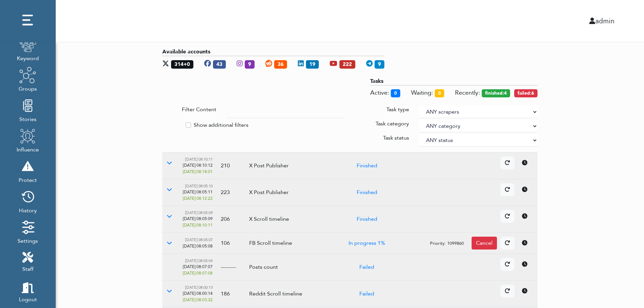  Describe the element at coordinates (215, 64) in the screenshot. I see `div: Facebook` at that location.